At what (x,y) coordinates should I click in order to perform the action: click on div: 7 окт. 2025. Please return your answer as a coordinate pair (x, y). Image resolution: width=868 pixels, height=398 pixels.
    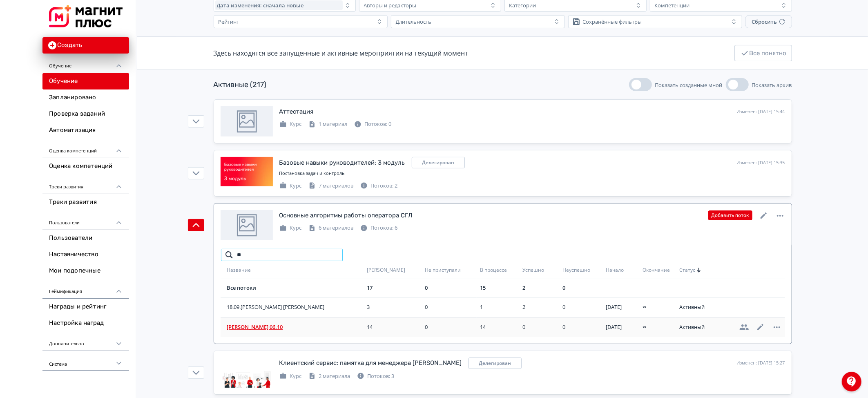
    Looking at the image, I should click on (623, 327).